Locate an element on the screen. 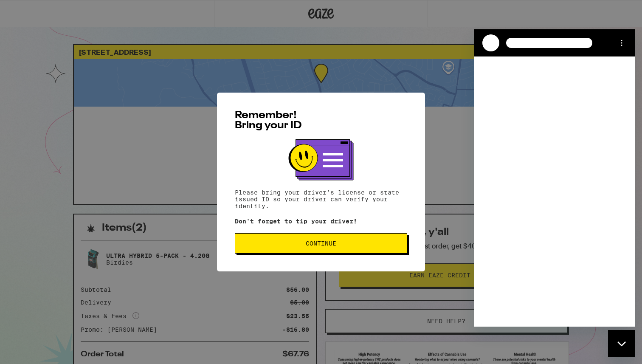  span: Remember! Bring your ID is located at coordinates (268, 121).